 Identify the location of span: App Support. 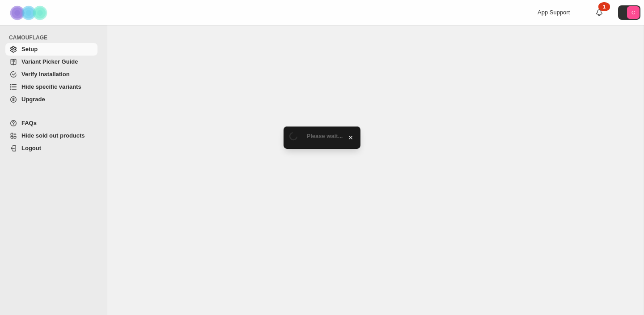
(554, 12).